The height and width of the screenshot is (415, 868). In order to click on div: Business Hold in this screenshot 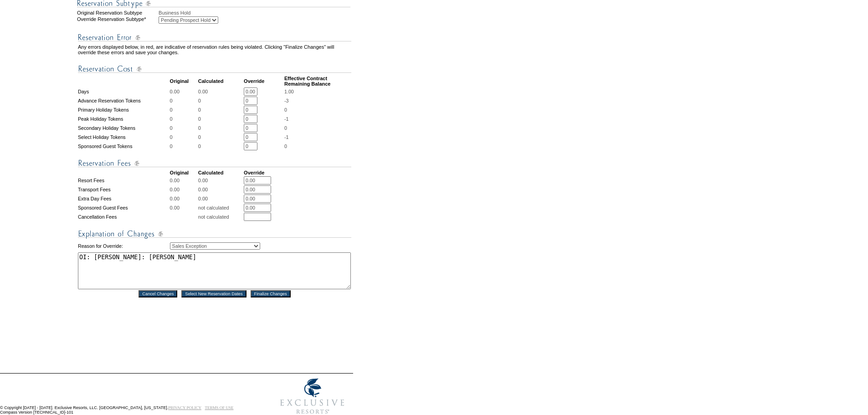, I will do `click(255, 13)`.